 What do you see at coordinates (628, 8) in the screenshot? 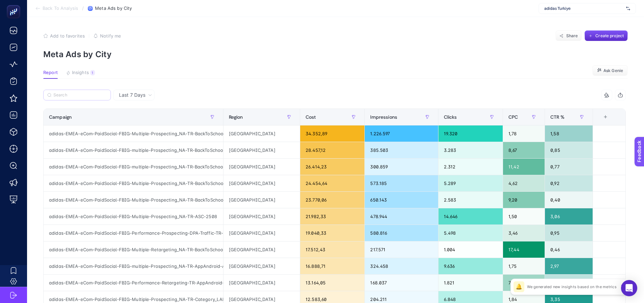
I see `img: svg%3e` at bounding box center [628, 8].